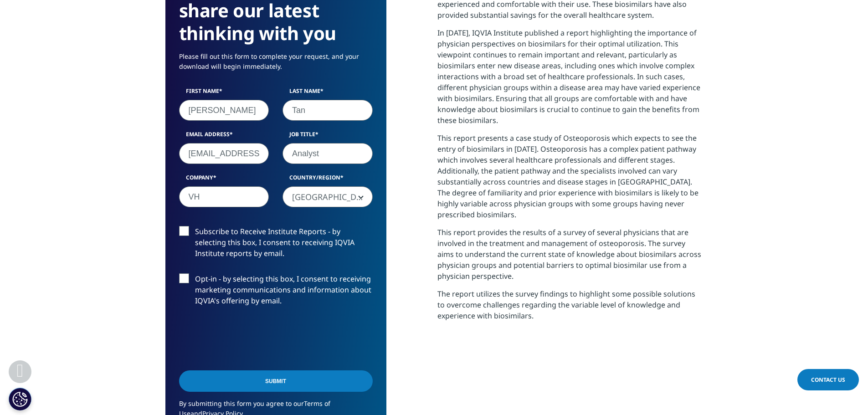 The image size is (868, 415). Describe the element at coordinates (828, 380) in the screenshot. I see `span: Contact Us` at that location.